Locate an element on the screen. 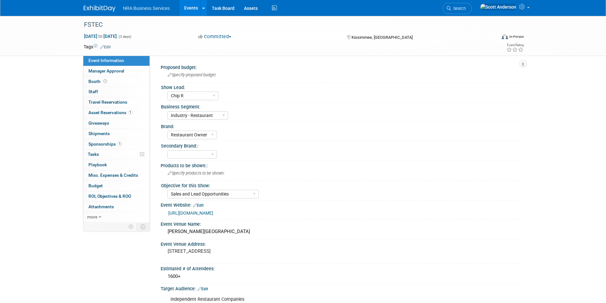 The image size is (606, 303). div: FSTEC is located at coordinates (284, 25).